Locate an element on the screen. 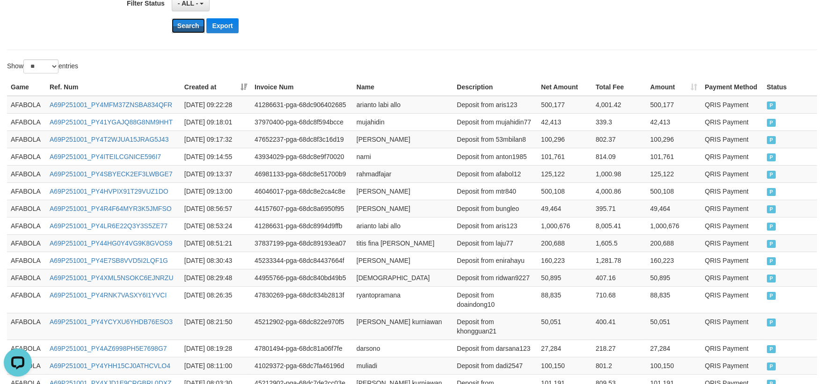  a: A69P251001_PY4T2WJUA15JRAG5J43 is located at coordinates (109, 140).